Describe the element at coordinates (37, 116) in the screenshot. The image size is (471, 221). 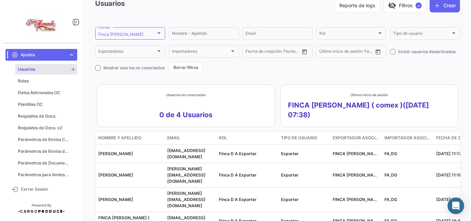
I see `span: Requisitos de Docs.` at that location.